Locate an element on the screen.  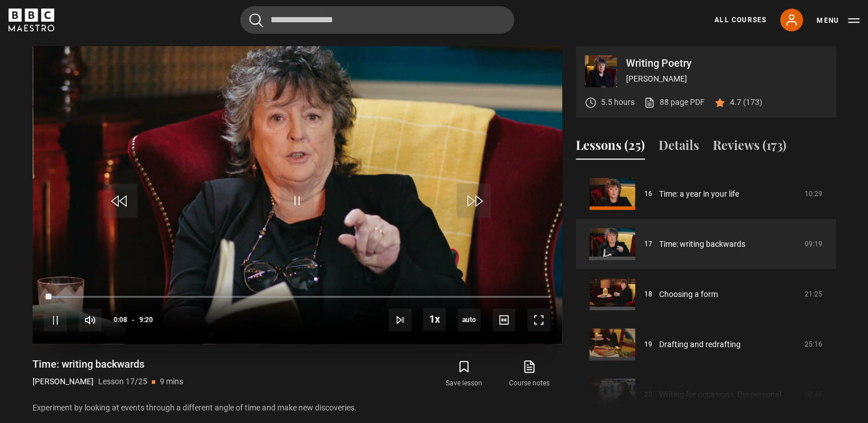
button: Captions is located at coordinates (504, 320).